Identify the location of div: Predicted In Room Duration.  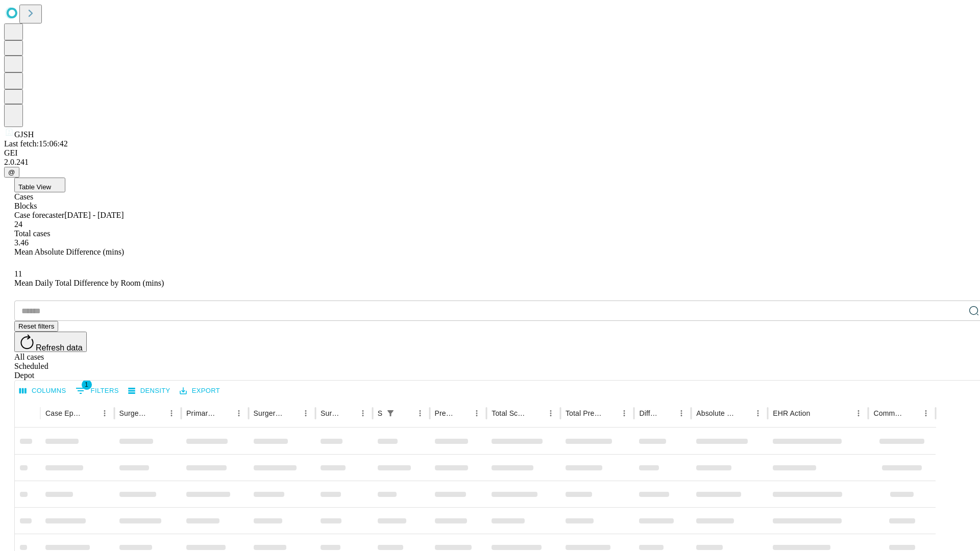
(444, 413).